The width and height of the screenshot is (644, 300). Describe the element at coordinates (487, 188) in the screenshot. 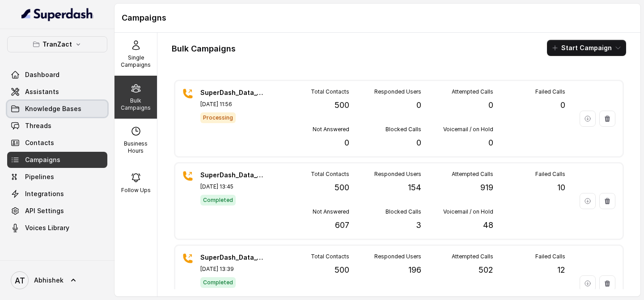

I see `p: 919` at that location.